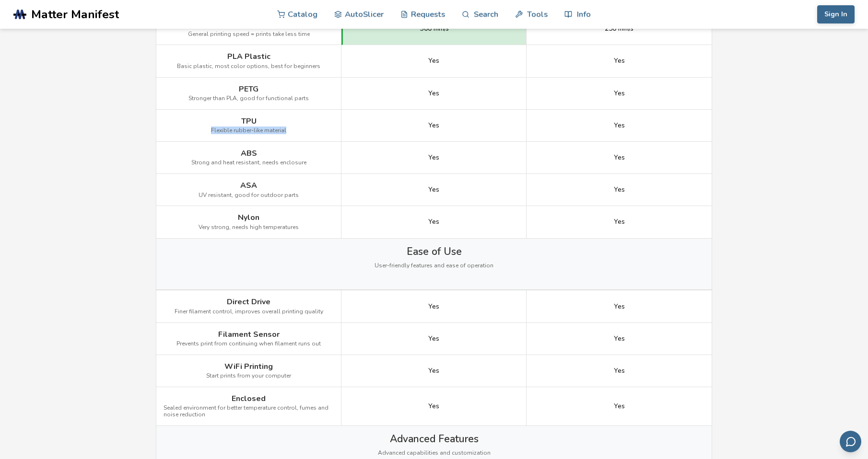  What do you see at coordinates (248, 376) in the screenshot?
I see `span: Start prints from your computer` at bounding box center [248, 376].